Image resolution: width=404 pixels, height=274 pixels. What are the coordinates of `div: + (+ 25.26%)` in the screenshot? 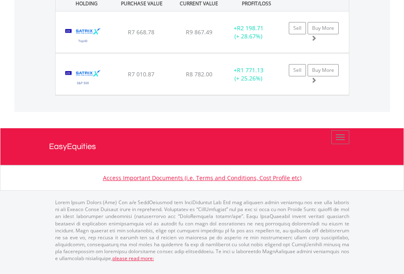 It's located at (249, 74).